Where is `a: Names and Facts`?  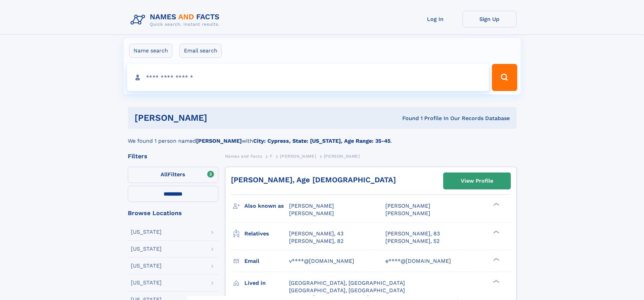 a: Names and Facts is located at coordinates (244, 156).